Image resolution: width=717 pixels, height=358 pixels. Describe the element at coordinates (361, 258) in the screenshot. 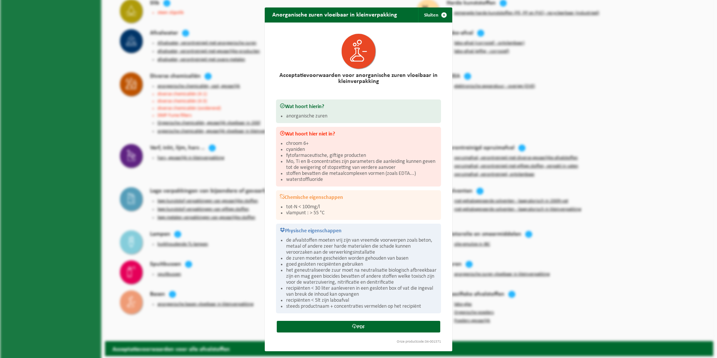

I see `li: de zuren moeten gescheiden worden gehouden van basen` at that location.